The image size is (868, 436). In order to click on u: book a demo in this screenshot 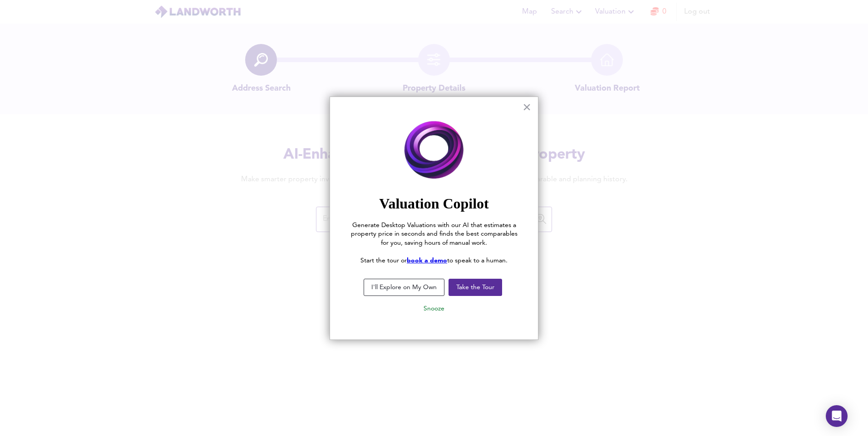, I will do `click(426, 261)`.